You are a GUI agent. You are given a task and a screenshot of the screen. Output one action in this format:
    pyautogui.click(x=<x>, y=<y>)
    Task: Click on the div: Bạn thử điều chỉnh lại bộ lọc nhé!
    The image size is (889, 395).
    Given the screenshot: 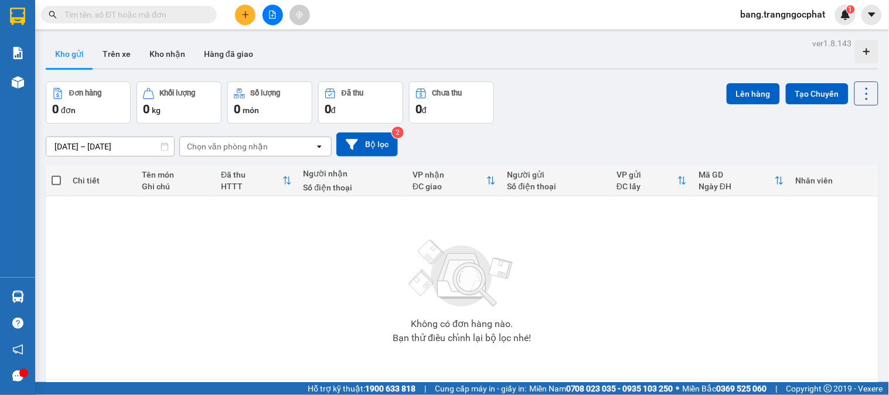 What is the action you would take?
    pyautogui.click(x=462, y=338)
    